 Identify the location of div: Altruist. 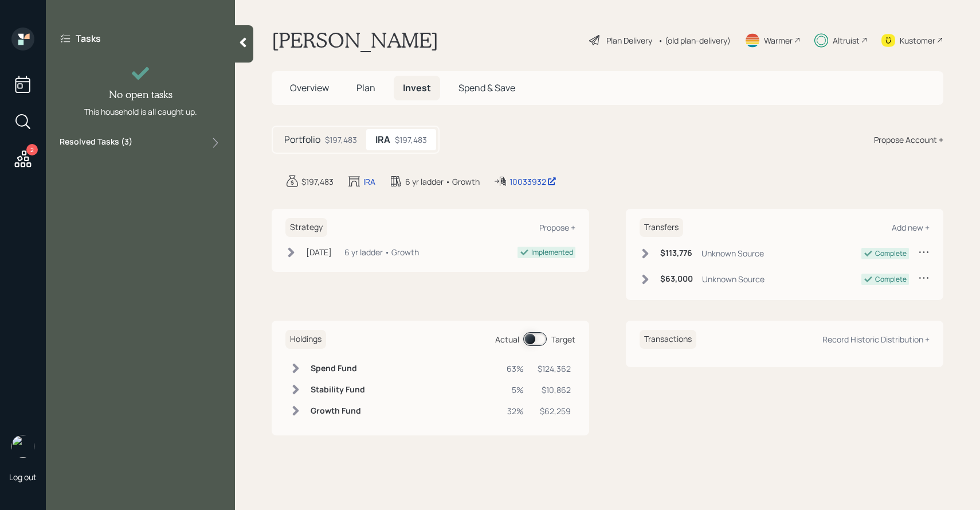
(846, 40).